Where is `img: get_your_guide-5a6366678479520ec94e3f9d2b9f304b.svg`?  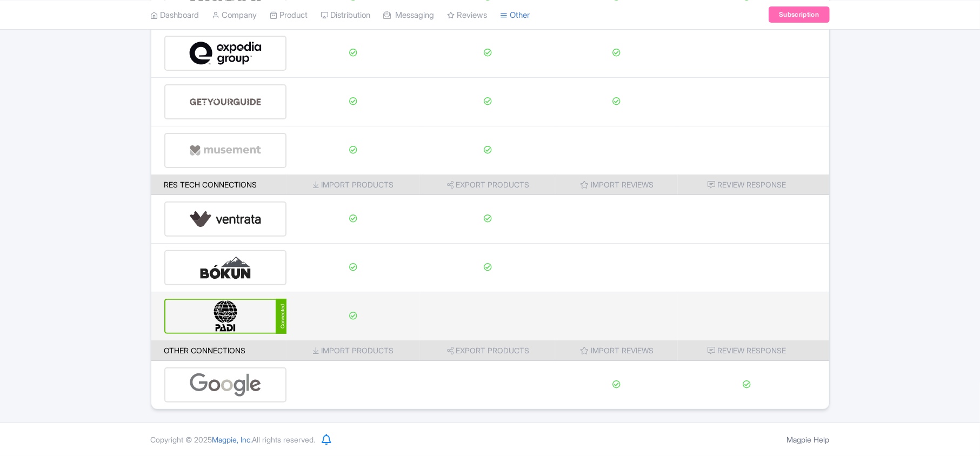 img: get_your_guide-5a6366678479520ec94e3f9d2b9f304b.svg is located at coordinates (225, 101).